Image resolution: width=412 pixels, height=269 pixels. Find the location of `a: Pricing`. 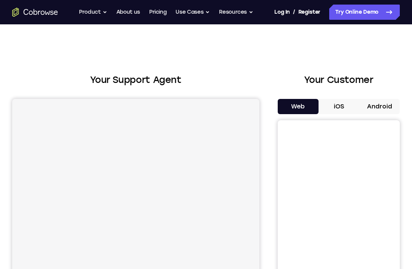

a: Pricing is located at coordinates (158, 12).